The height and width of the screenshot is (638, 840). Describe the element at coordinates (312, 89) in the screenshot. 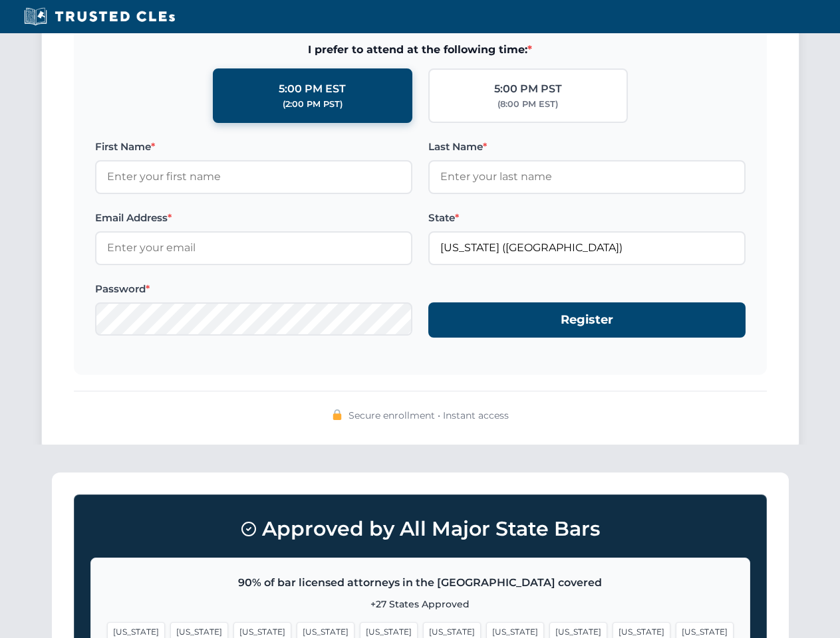

I see `div: 5:00 PM EST` at that location.